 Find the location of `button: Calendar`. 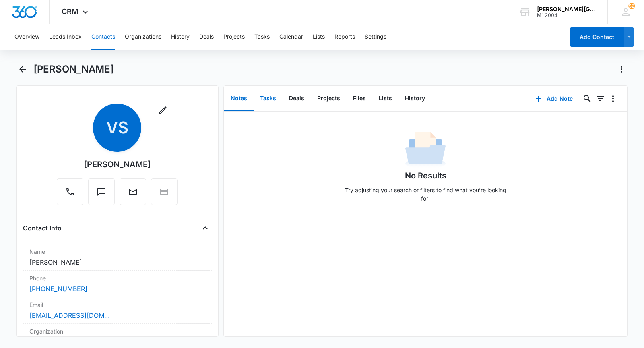

button: Calendar is located at coordinates (291, 37).